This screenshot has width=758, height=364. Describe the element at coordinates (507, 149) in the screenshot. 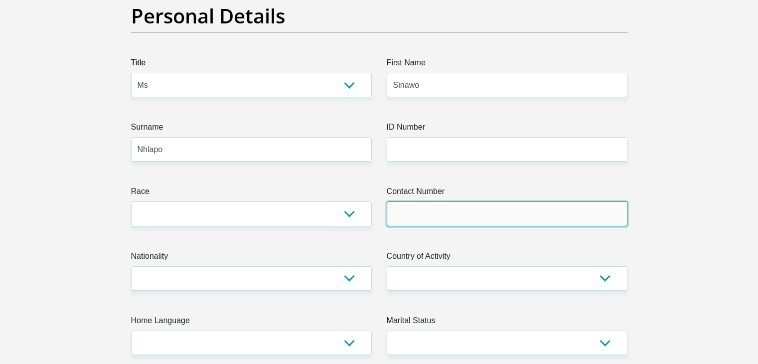

I see `input: ID Number` at that location.